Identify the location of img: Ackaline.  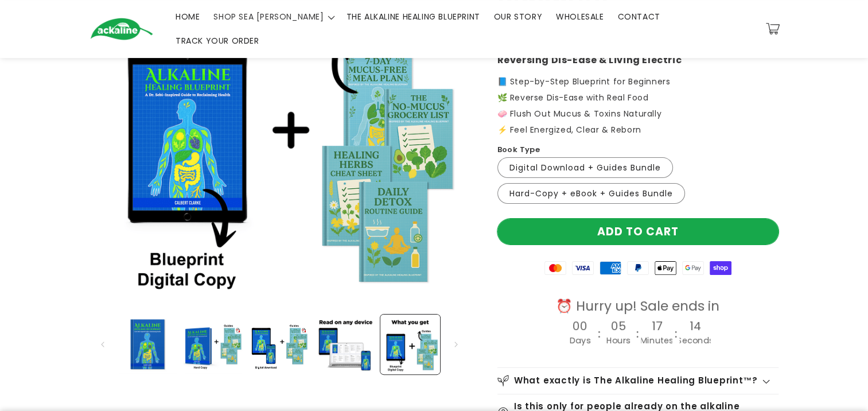
(122, 29).